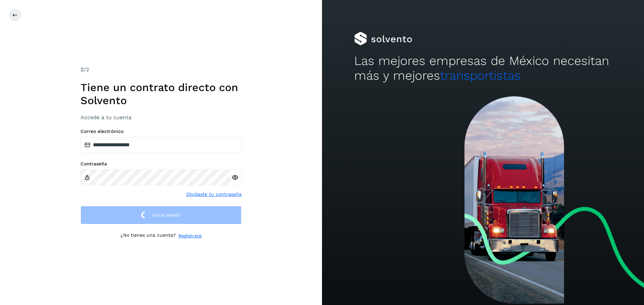 The image size is (644, 305). Describe the element at coordinates (82, 69) in the screenshot. I see `span: 2` at that location.